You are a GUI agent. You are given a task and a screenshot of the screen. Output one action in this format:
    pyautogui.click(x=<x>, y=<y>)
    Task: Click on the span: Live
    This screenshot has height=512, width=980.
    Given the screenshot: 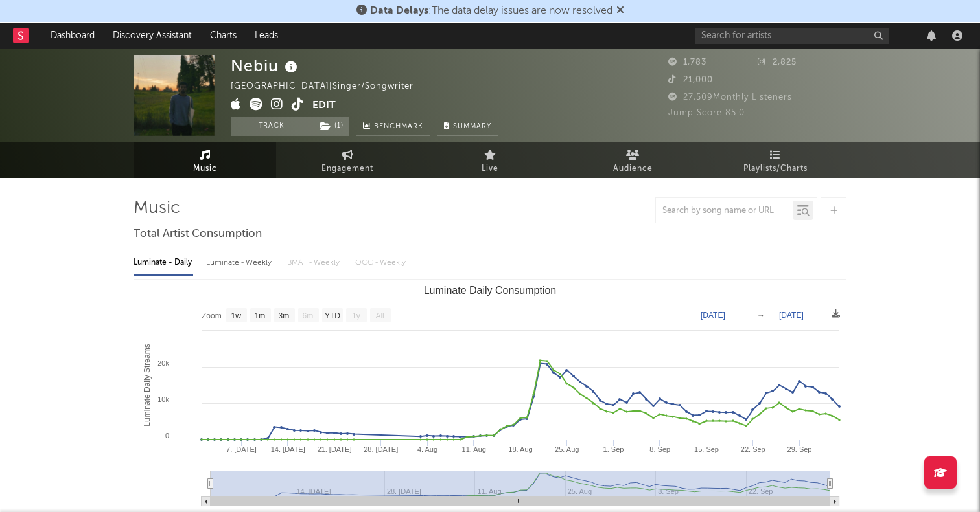 What is the action you would take?
    pyautogui.click(x=490, y=169)
    